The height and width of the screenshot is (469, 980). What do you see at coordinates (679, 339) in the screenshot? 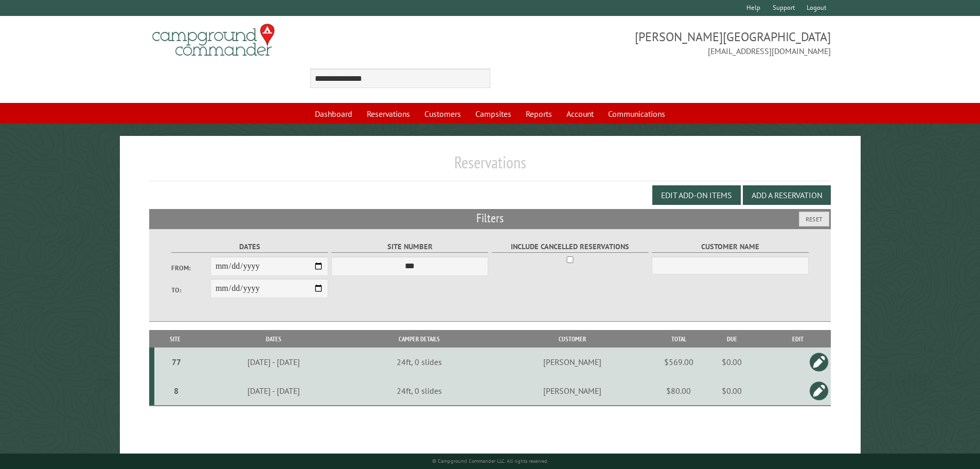
I see `th: Total` at bounding box center [679, 339].